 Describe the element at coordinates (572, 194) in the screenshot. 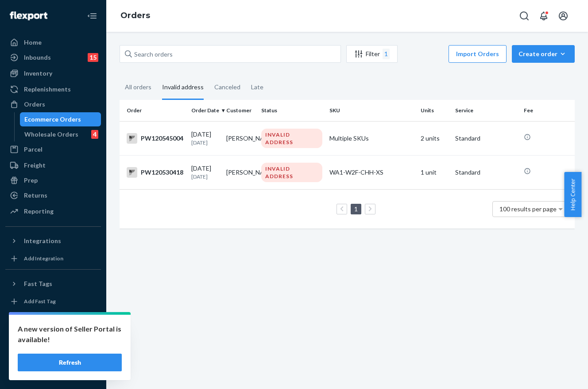

I see `button: Help Center` at that location.